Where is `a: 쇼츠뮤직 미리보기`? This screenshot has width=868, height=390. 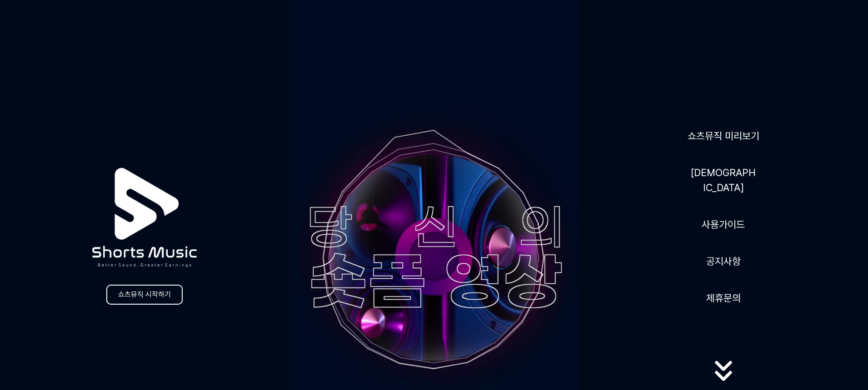
a: 쇼츠뮤직 미리보기 is located at coordinates (723, 136).